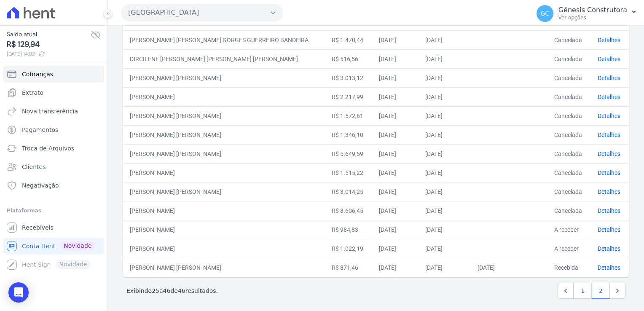 This screenshot has height=311, width=644. I want to click on button: GC Gênesis Construtora Ver opções, so click(587, 13).